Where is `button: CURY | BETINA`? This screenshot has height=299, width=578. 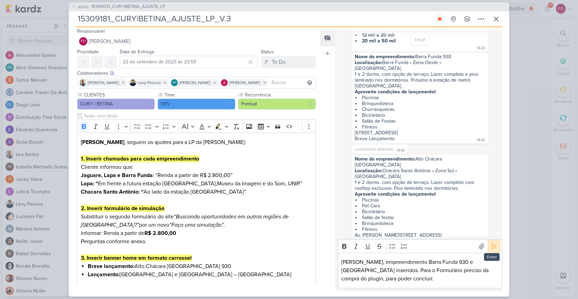 button: CURY | BETINA is located at coordinates (116, 104).